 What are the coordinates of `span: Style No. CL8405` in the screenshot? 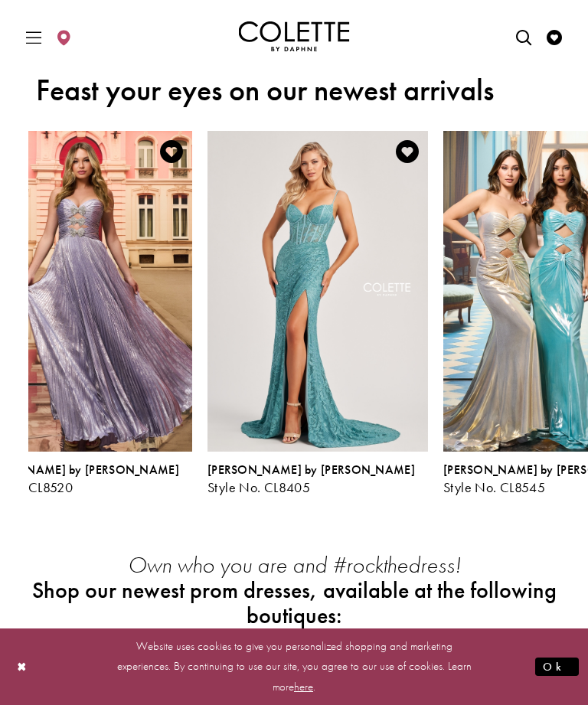 It's located at (259, 486).